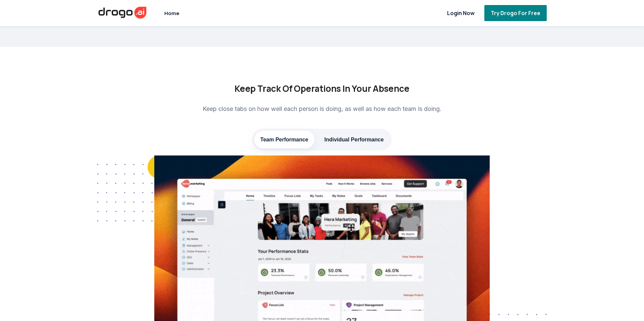 The width and height of the screenshot is (644, 321). I want to click on img: lock icon, so click(440, 13).